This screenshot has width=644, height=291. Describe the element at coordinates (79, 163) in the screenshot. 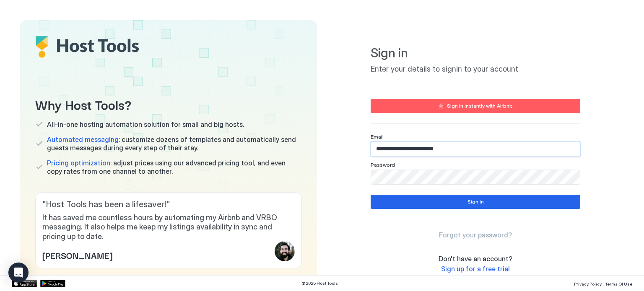

I see `span: Pricing optimization:` at that location.